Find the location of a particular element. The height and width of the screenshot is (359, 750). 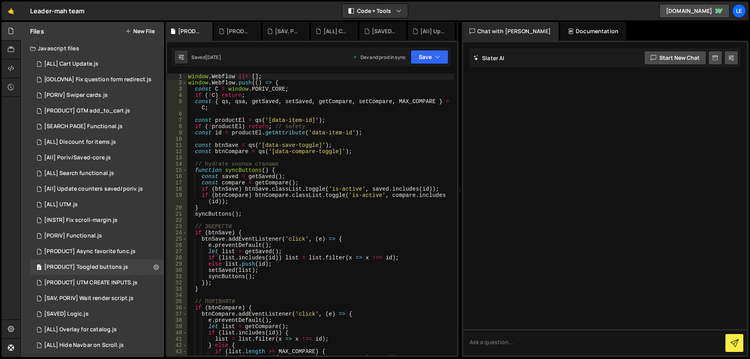

div: 16298/45324.js is located at coordinates (97, 205).